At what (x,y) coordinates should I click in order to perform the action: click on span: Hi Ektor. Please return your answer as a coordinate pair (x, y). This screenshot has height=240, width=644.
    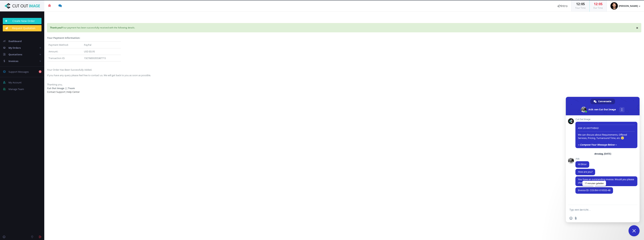
    Looking at the image, I should click on (582, 164).